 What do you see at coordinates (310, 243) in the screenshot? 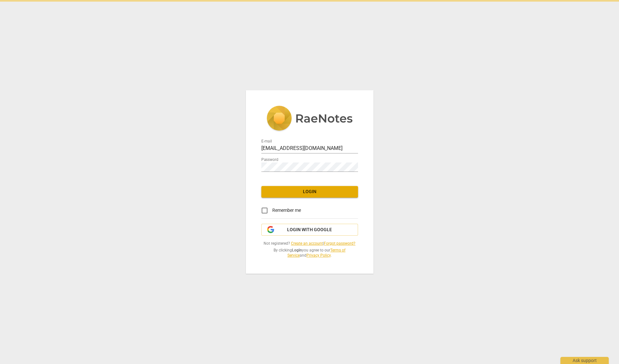
I see `span: Not registered? |` at bounding box center [310, 243].